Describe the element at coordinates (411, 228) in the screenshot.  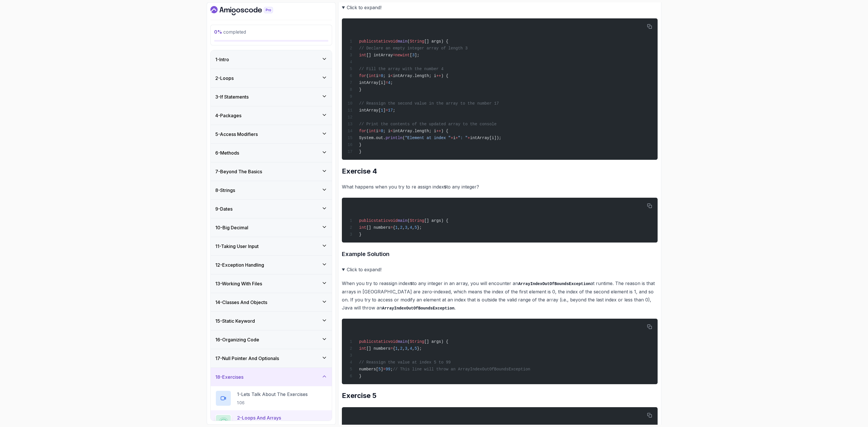
I see `span: 4` at that location.